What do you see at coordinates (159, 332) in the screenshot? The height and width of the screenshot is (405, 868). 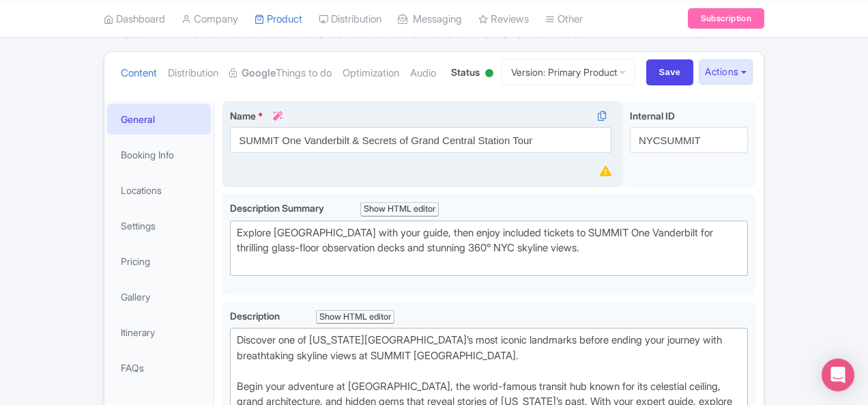 I see `a: Itinerary` at bounding box center [159, 332].